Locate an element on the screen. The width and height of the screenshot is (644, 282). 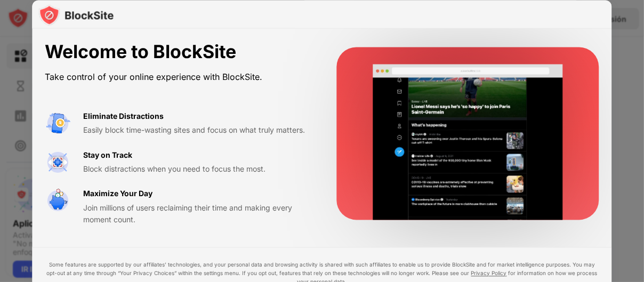
div: Eliminate Distractions is located at coordinates (123, 116).